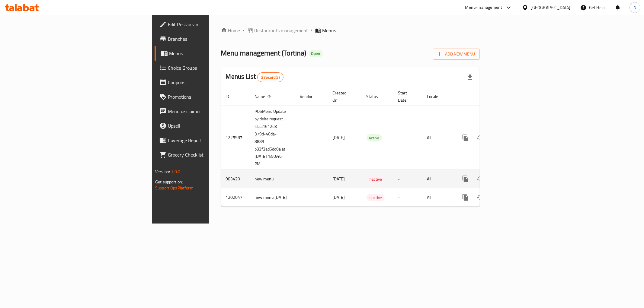  I want to click on a: Restaurants management, so click(278, 31).